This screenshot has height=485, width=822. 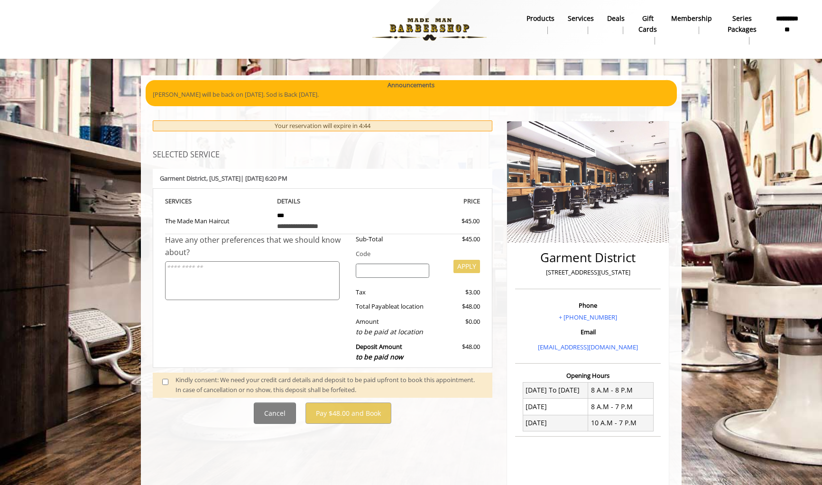 What do you see at coordinates (379, 357) in the screenshot?
I see `span: to be paid now` at bounding box center [379, 357].